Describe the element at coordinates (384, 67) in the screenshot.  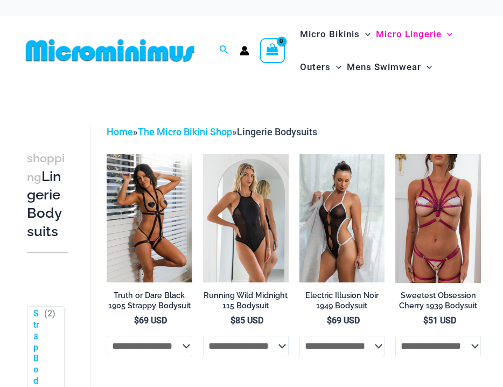
I see `span: Mens Swimwear` at that location.